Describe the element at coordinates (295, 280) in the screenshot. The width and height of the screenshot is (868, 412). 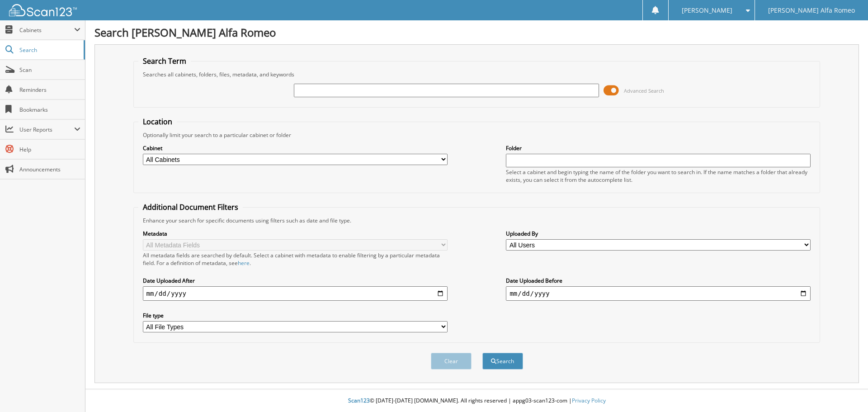
I see `label: Date Uploaded After` at that location.